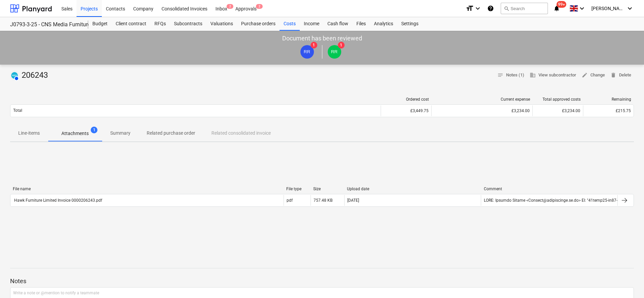  Describe the element at coordinates (120, 133) in the screenshot. I see `p: Summary` at that location.